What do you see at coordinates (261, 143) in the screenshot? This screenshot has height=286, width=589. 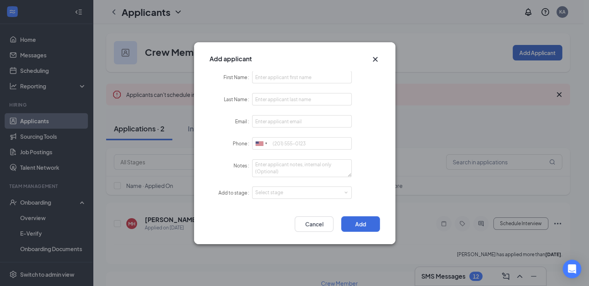 I see `div: United States: +1` at bounding box center [261, 143].